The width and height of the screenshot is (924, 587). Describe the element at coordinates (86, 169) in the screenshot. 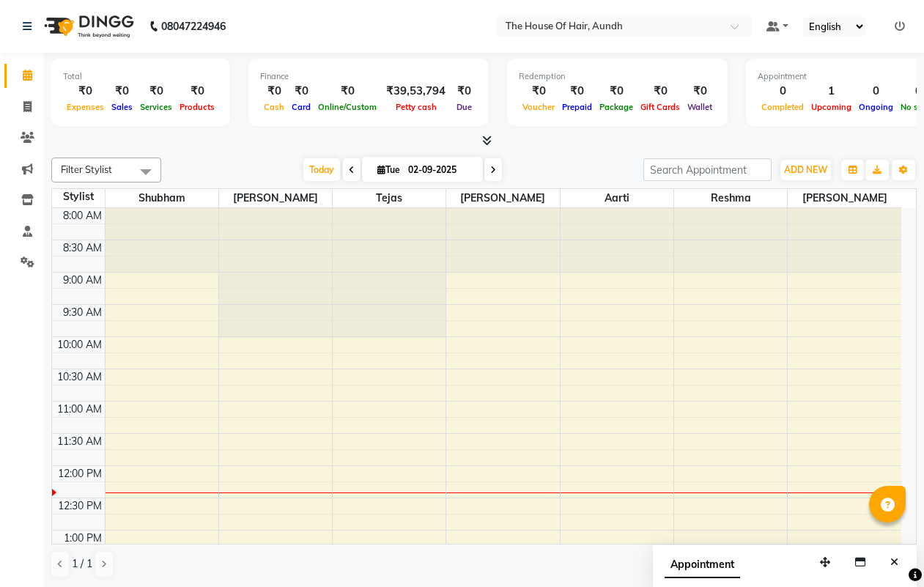

I see `span: Filter Stylist` at that location.